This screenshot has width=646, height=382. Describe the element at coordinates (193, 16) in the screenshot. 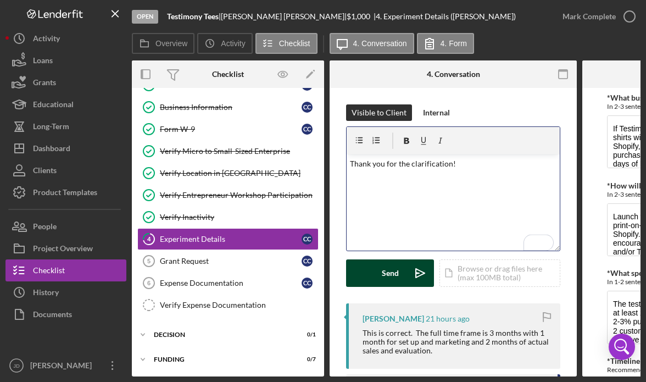

I see `b: Testimony Tees` at that location.